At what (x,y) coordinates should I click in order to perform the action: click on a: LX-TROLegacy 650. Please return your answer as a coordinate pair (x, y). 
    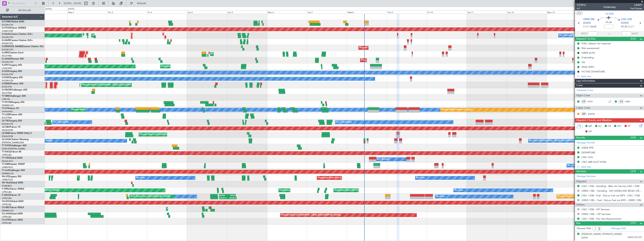
    Looking at the image, I should click on (12, 121).